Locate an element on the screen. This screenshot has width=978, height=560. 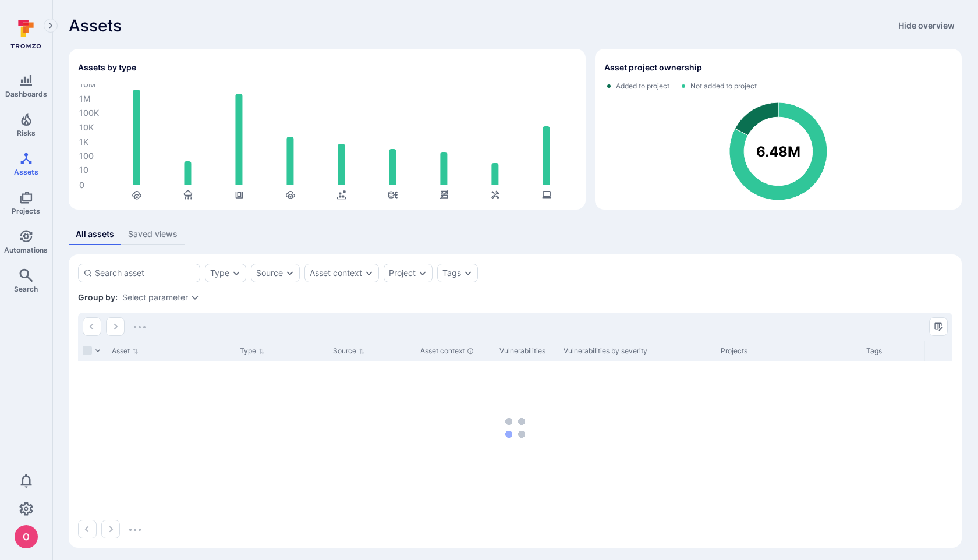
div: Assets overview is located at coordinates (510, 125).